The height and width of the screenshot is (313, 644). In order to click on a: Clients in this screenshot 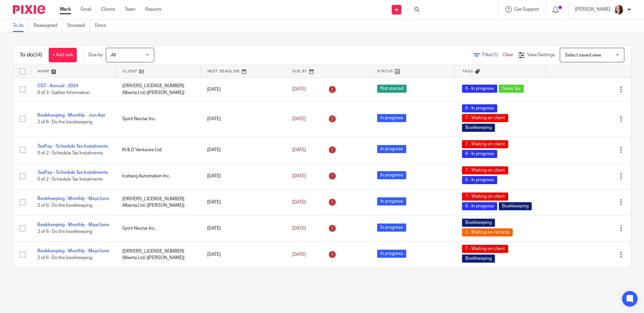, I will do `click(108, 9)`.